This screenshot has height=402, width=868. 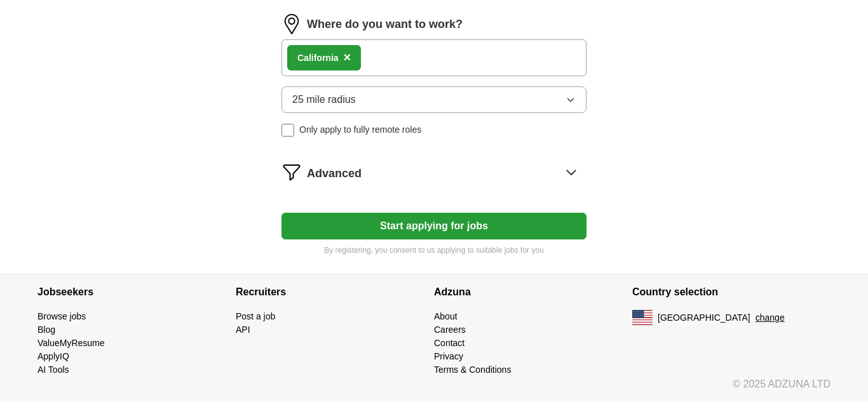 What do you see at coordinates (335, 174) in the screenshot?
I see `span: Advanced` at bounding box center [335, 174].